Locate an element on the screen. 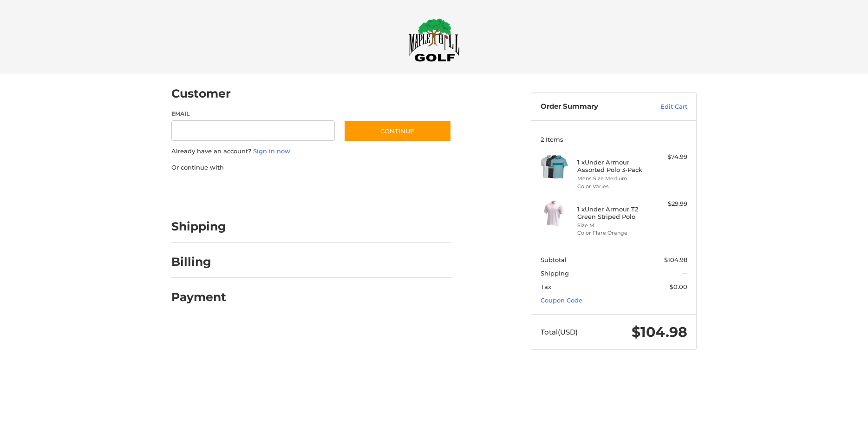 The image size is (868, 427). a: Edit Cart is located at coordinates (664, 107).